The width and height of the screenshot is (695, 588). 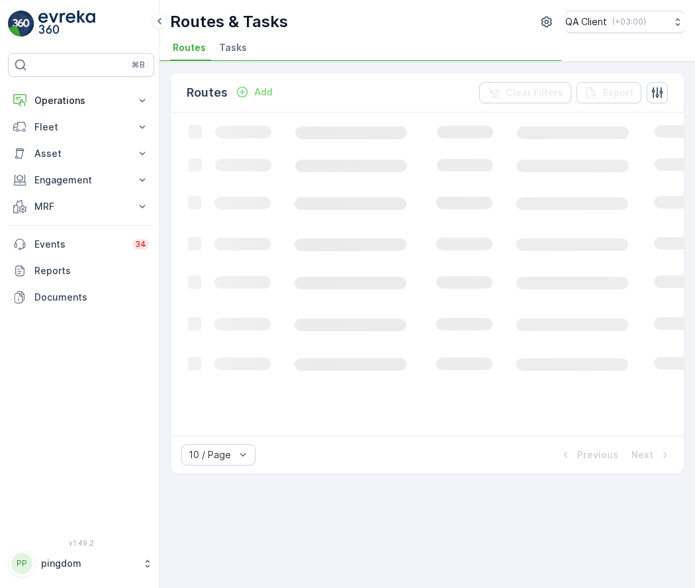 What do you see at coordinates (81, 297) in the screenshot?
I see `a: Documents` at bounding box center [81, 297].